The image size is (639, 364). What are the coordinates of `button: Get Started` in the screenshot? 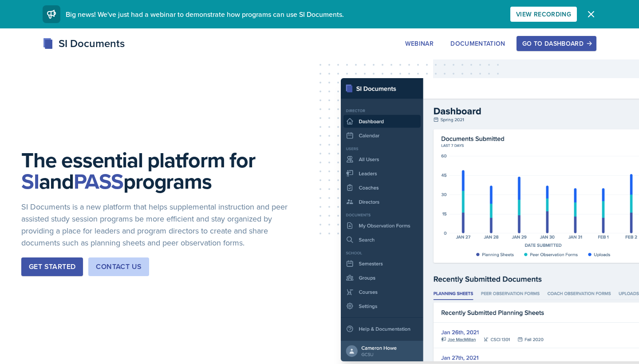 It's located at (52, 267).